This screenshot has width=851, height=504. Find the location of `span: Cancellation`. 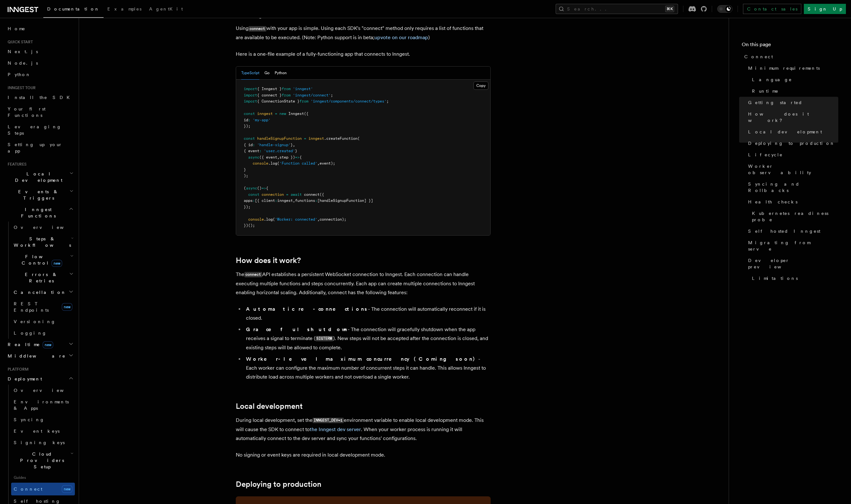

span: Cancellation is located at coordinates (38, 293).